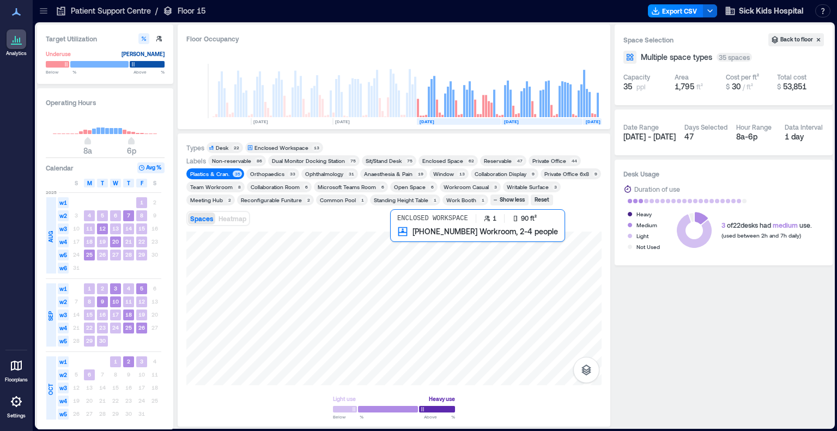  I want to click on text: 29, so click(89, 340).